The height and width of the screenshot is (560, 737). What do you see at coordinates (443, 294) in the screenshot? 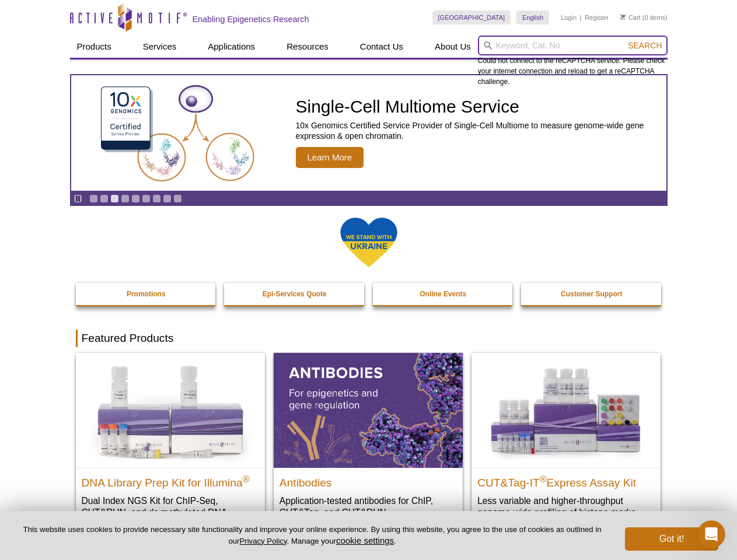
I see `a: Online Events` at bounding box center [443, 294].